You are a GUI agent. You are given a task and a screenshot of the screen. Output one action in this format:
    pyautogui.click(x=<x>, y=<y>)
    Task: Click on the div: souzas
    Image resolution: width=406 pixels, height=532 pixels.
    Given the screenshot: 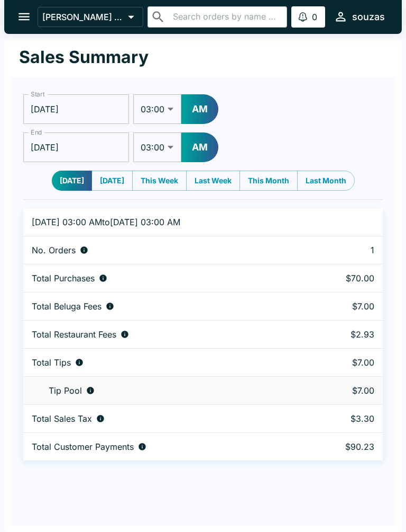 What is the action you would take?
    pyautogui.click(x=368, y=17)
    